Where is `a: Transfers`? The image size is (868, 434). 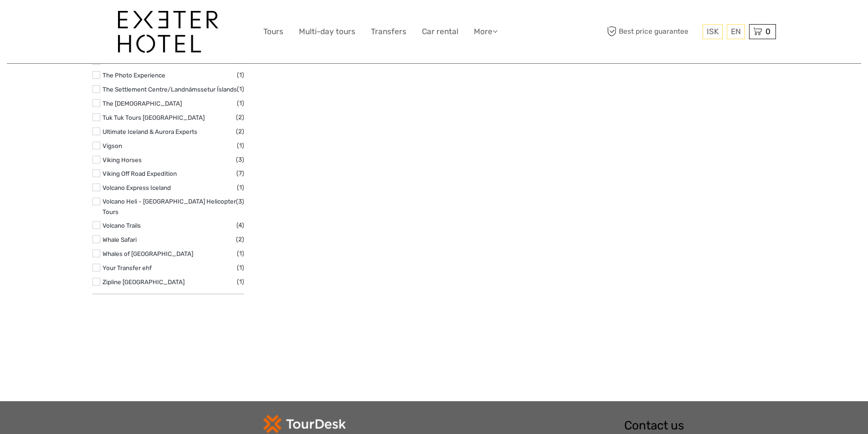 a: Transfers is located at coordinates (389, 31).